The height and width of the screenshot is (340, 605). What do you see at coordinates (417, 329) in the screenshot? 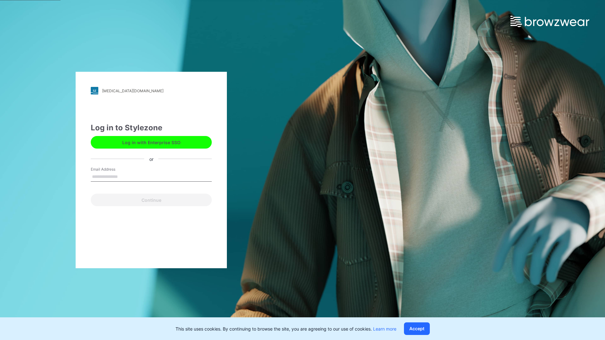
I see `button: Accept` at bounding box center [417, 329].